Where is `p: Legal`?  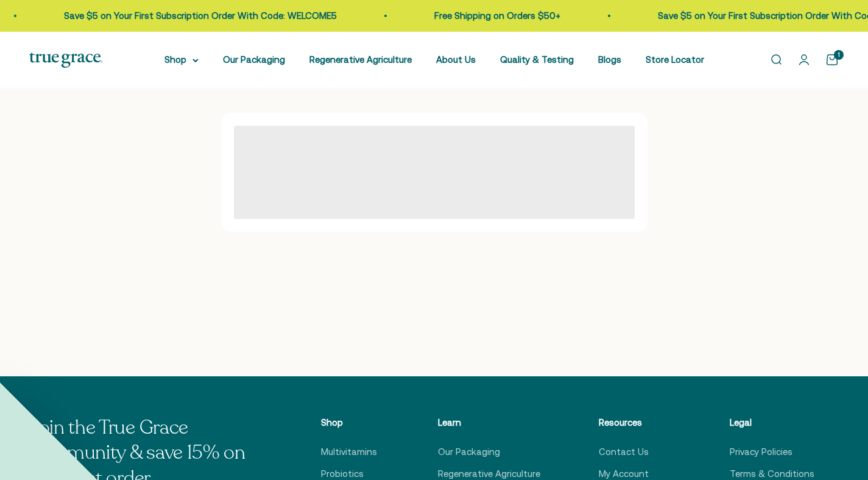
p: Legal is located at coordinates (772, 422).